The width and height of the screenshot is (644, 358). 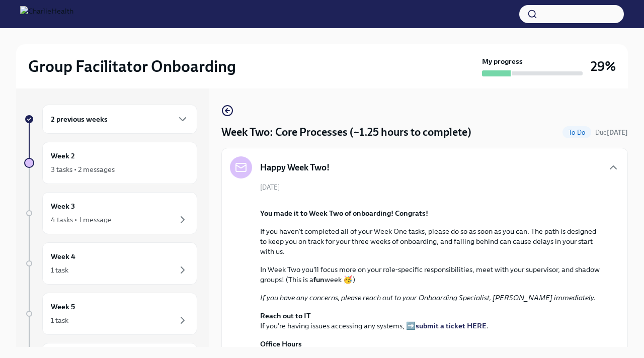 I want to click on h5: Happy Week Two!, so click(x=295, y=168).